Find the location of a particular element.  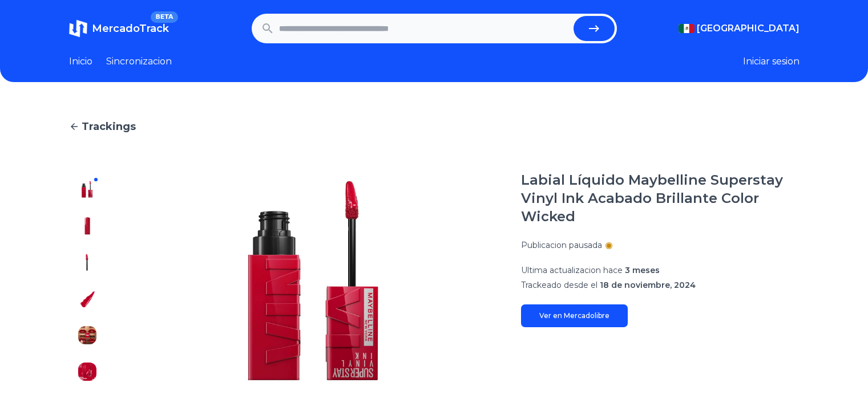

a: Ver en Mercadolibre is located at coordinates (574, 316).